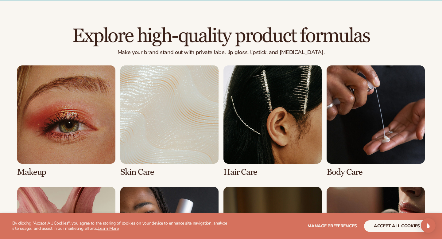 The width and height of the screenshot is (442, 239). Describe the element at coordinates (332, 226) in the screenshot. I see `span: Manage preferences` at that location.